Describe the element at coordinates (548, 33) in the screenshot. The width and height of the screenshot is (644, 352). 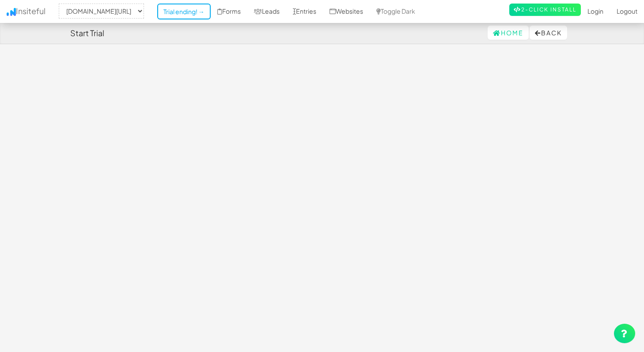
I see `button: Back` at that location.